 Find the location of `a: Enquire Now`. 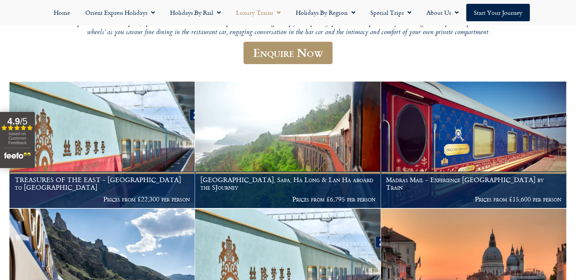

a: Enquire Now is located at coordinates (288, 53).